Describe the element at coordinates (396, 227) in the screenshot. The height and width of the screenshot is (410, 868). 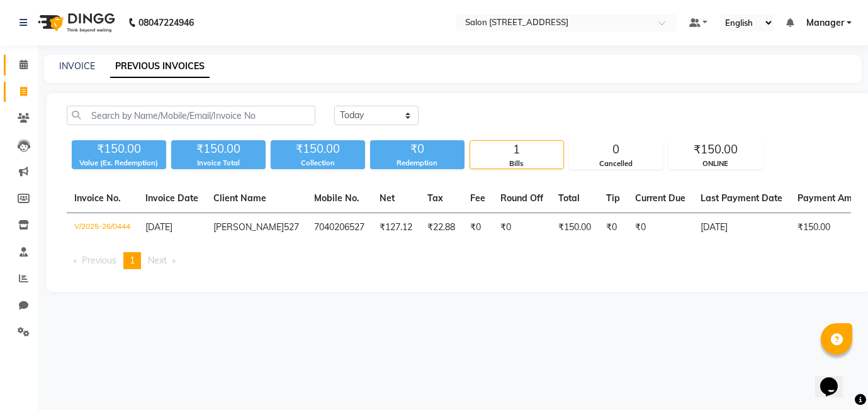
I see `td: ₹127.12` at that location.